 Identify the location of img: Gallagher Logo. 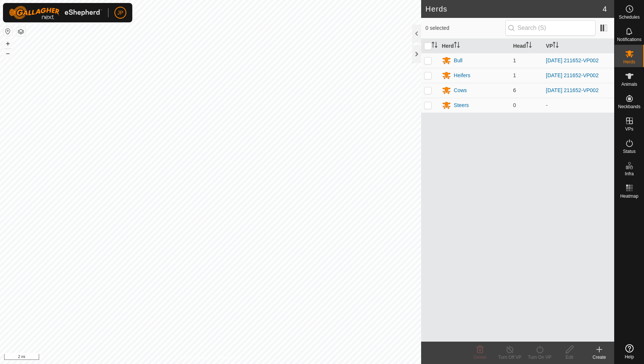
(55, 12).